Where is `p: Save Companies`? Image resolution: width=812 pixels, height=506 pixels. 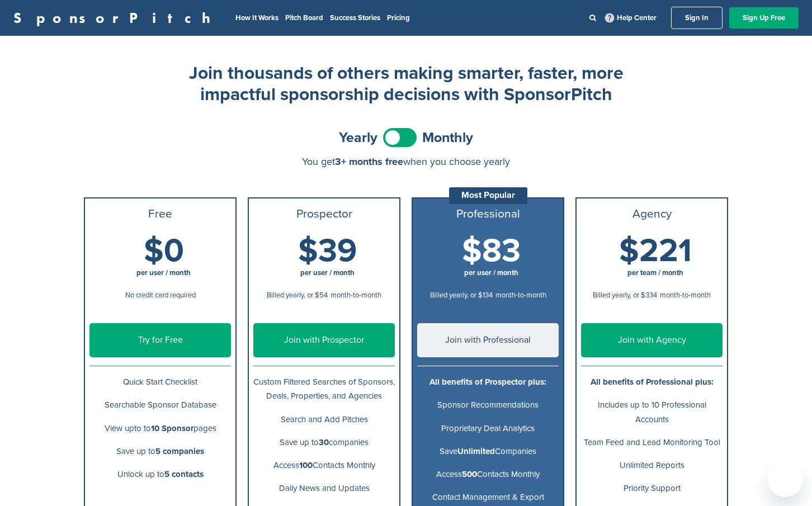
p: Save Companies is located at coordinates (488, 452).